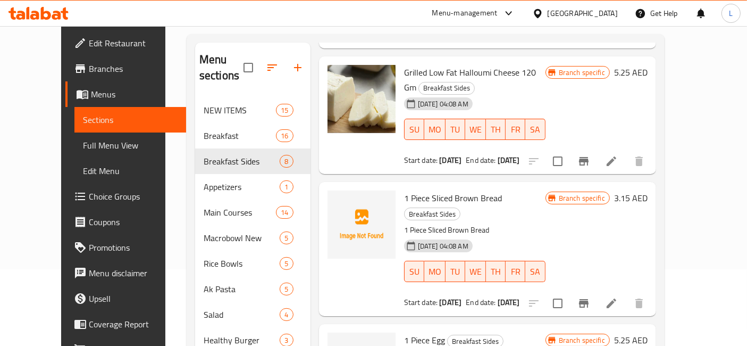 The image size is (747, 346). What do you see at coordinates (126, 298) in the screenshot?
I see `a: Upsell` at bounding box center [126, 298].